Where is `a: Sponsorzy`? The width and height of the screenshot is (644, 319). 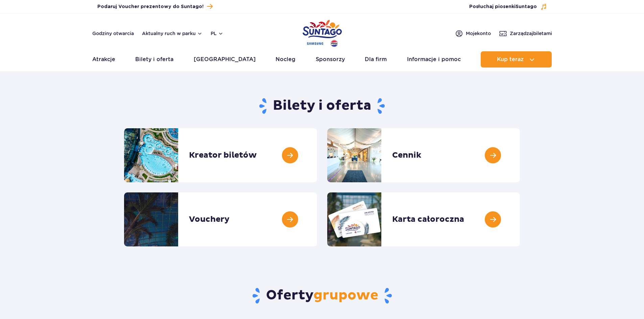
a: Sponsorzy is located at coordinates (330, 59).